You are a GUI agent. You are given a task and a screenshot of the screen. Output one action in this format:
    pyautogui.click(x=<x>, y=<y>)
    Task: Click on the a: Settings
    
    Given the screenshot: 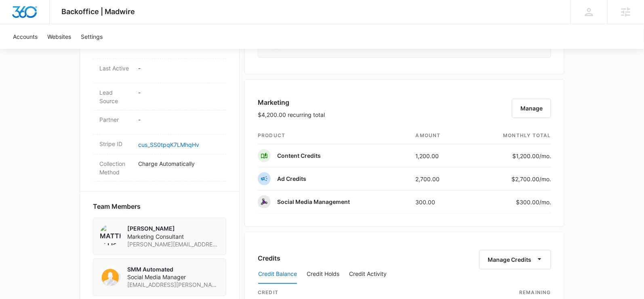 What is the action you would take?
    pyautogui.click(x=92, y=36)
    